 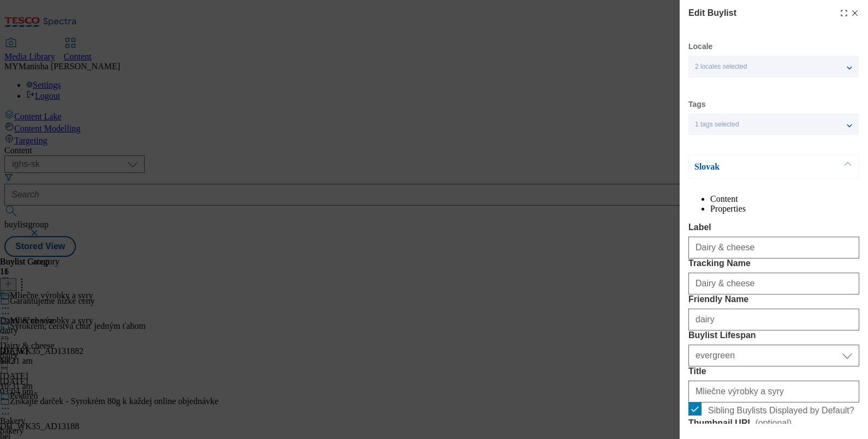 What do you see at coordinates (721, 67) in the screenshot?
I see `span: 2 locales selected` at bounding box center [721, 67].